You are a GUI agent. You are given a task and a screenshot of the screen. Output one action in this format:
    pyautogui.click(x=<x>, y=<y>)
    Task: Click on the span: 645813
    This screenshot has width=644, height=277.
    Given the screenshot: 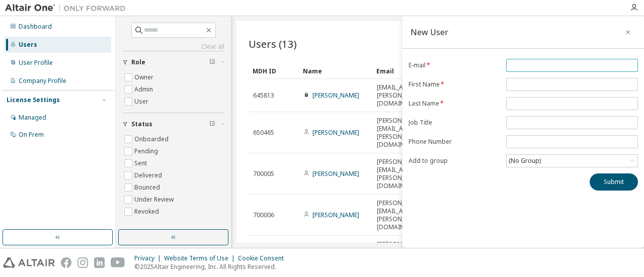 What is the action you would take?
    pyautogui.click(x=263, y=95)
    